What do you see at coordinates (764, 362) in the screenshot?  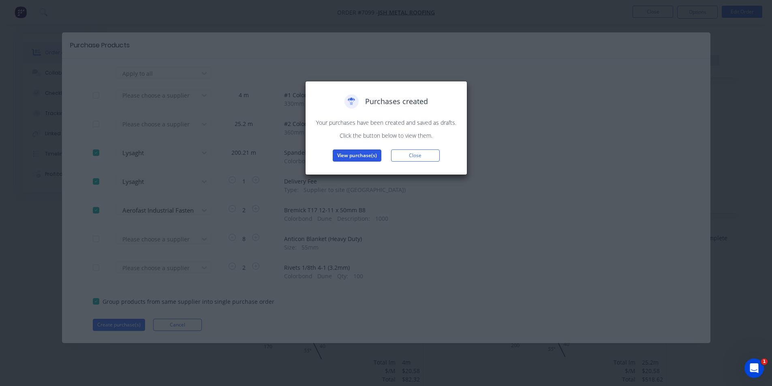 I see `span: 1` at bounding box center [764, 362].